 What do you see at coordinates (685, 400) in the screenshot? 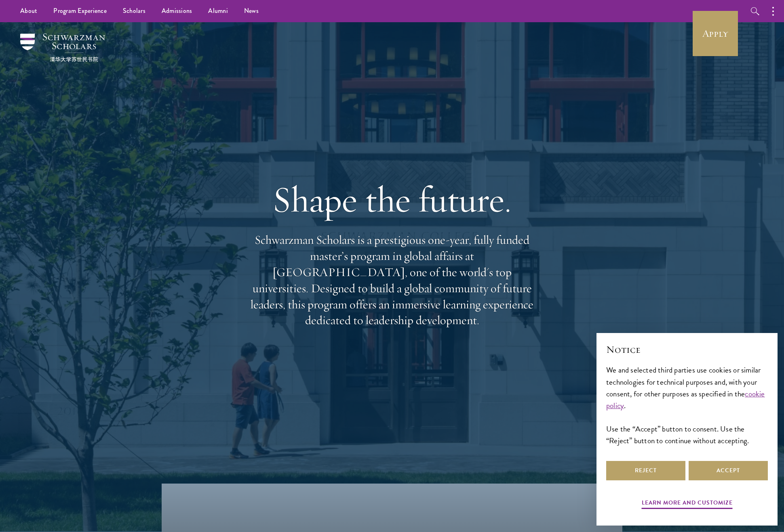
I see `a: cookie policy` at bounding box center [685, 400].